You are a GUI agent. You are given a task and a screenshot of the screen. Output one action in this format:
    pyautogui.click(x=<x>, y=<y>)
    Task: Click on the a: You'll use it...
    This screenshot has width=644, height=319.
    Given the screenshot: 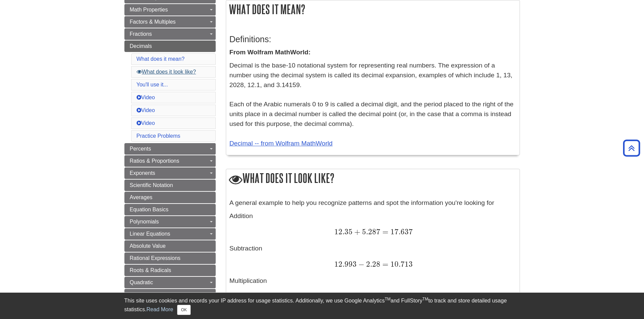 What is the action you would take?
    pyautogui.click(x=152, y=84)
    